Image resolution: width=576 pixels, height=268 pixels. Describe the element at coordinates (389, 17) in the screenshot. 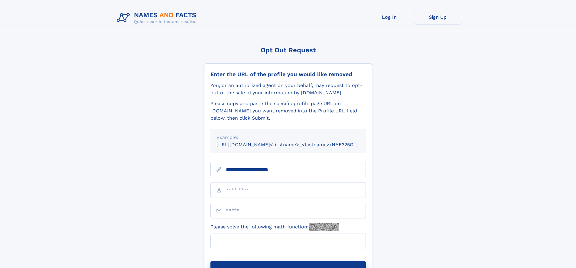

I see `a: Log In` at that location.